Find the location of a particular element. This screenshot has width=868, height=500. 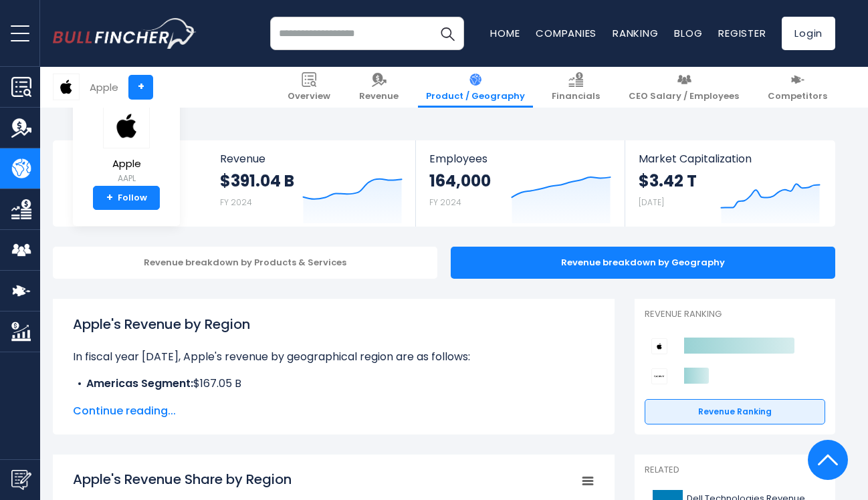

a: Home is located at coordinates (505, 33).